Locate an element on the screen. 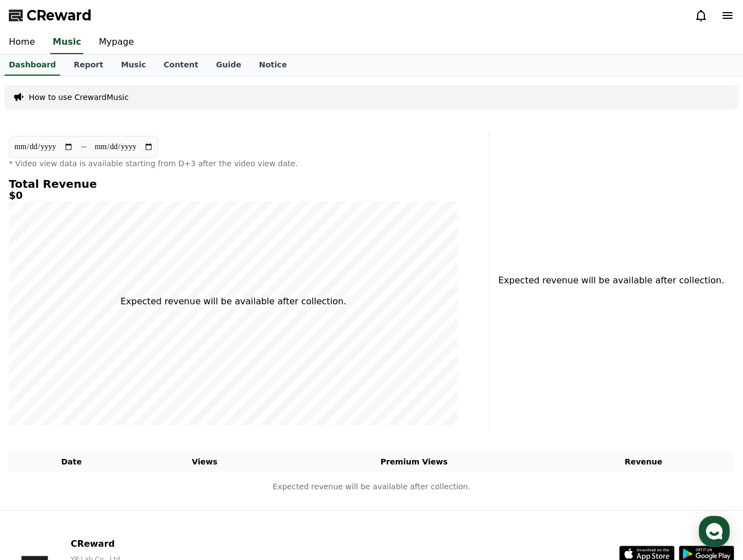 This screenshot has height=560, width=743. a: Guide is located at coordinates (228, 65).